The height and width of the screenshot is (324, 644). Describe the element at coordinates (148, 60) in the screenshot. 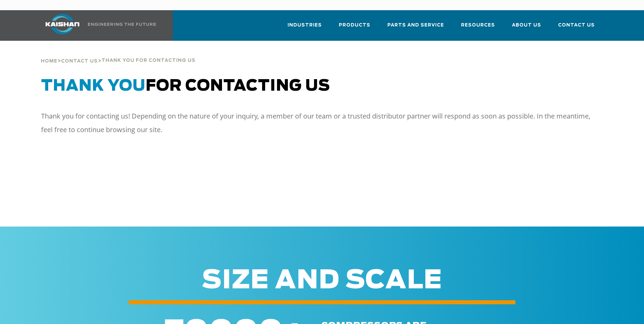

I see `span: thank you for contacting us` at that location.